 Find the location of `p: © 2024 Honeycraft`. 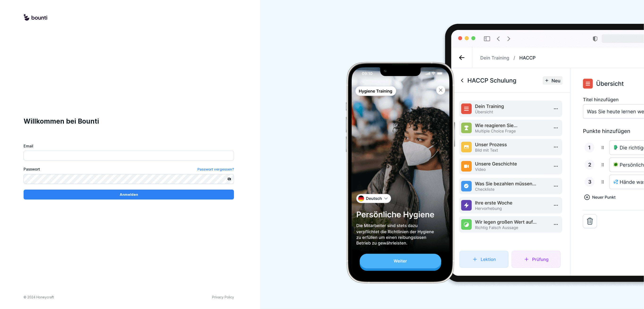

p: © 2024 Honeycraft is located at coordinates (39, 297).